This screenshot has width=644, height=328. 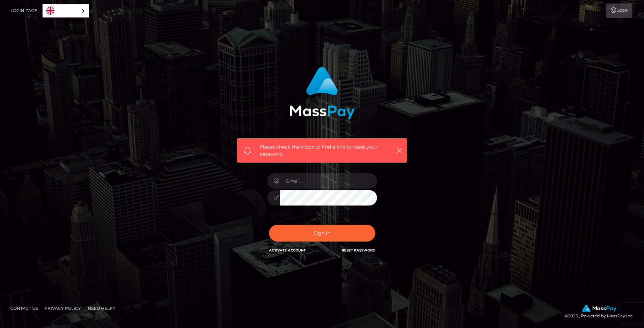 What do you see at coordinates (24, 11) in the screenshot?
I see `a: Login Page` at bounding box center [24, 11].